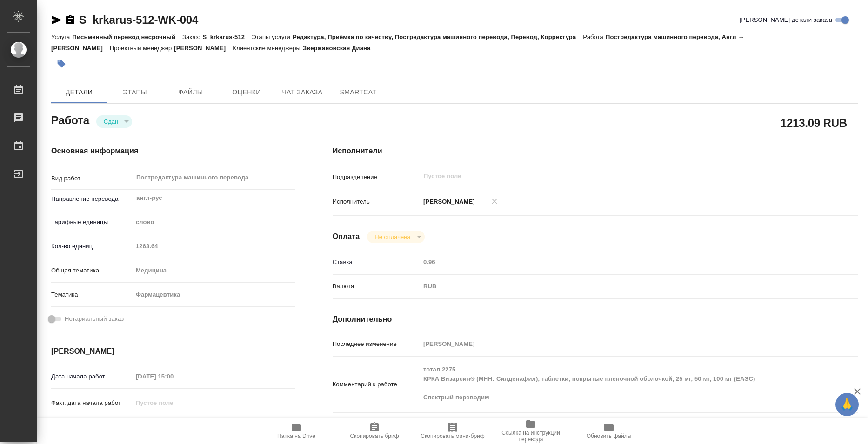 This screenshot has height=444, width=868. I want to click on span: Обновить файлы, so click(609, 436).